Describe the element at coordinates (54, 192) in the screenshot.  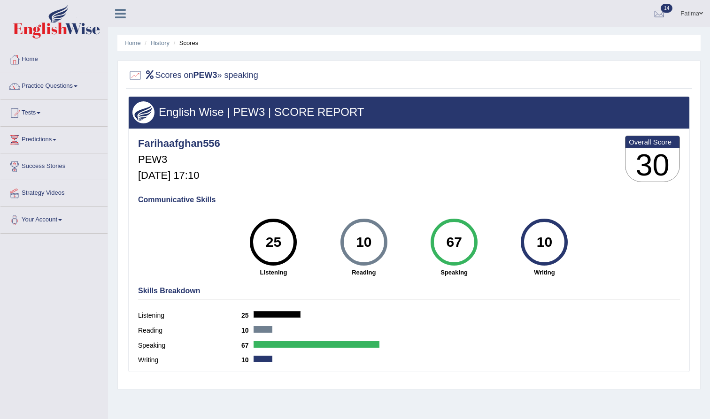
I see `a: Strategy Videos` at that location.